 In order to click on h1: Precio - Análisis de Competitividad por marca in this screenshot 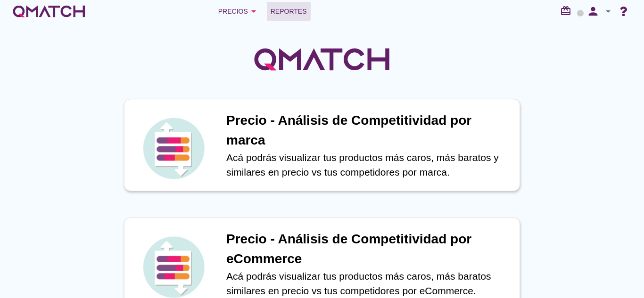, I will do `click(368, 130)`.